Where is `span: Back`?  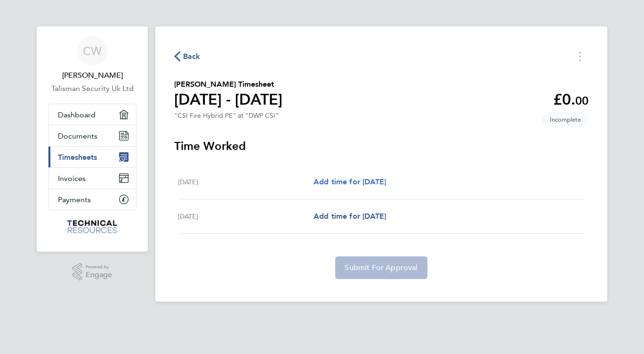
span: Back is located at coordinates (192, 57).